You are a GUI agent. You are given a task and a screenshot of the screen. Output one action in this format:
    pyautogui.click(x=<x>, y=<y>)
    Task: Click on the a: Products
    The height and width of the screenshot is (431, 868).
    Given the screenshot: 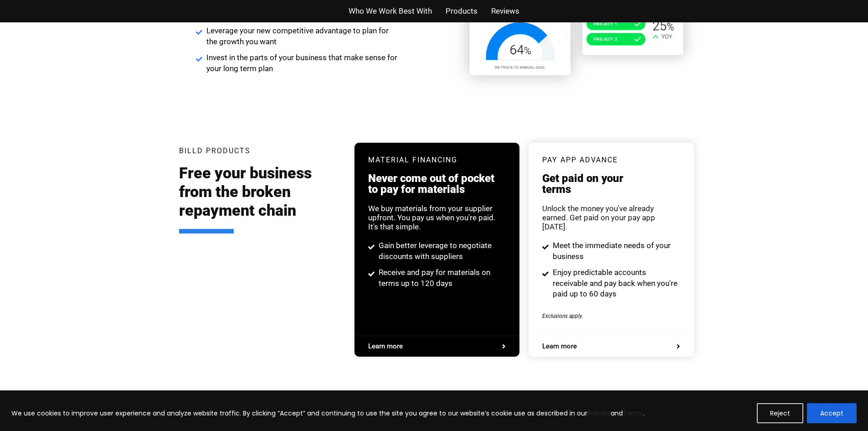 What is the action you would take?
    pyautogui.click(x=462, y=11)
    